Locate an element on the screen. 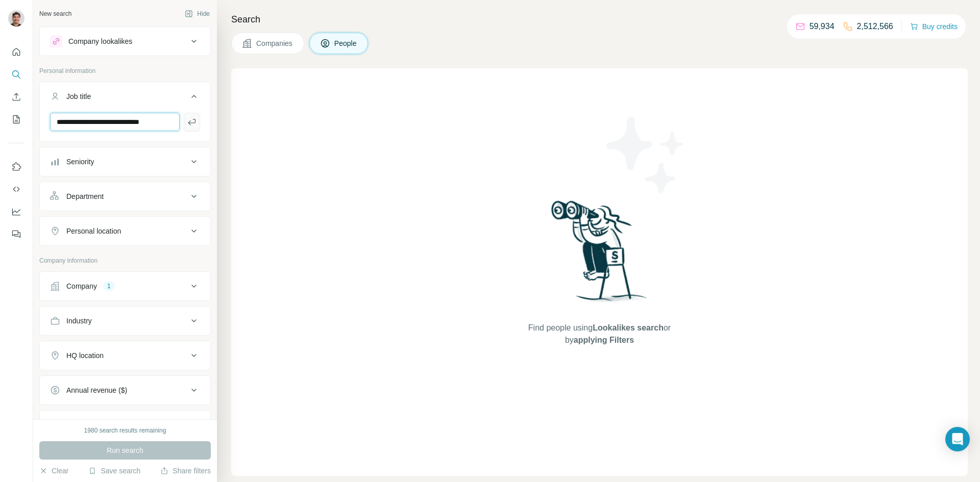 The image size is (980, 482). button: Use Surfe on LinkedIn is located at coordinates (17, 167).